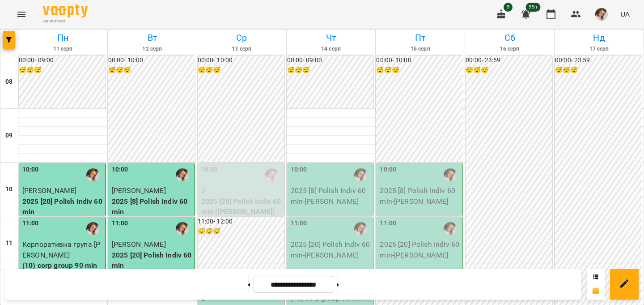 Image resolution: width=644 pixels, height=305 pixels. I want to click on p: 2025 [8] Polish Indiv 60 min, so click(152, 206).